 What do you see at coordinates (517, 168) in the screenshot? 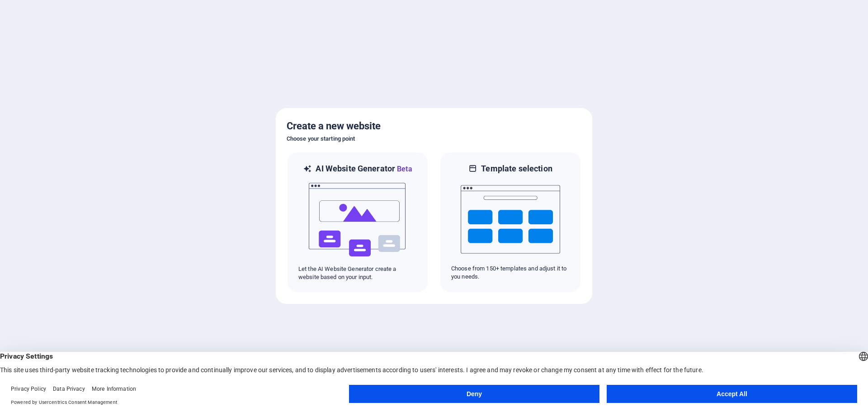
I see `h6: Template selection` at bounding box center [517, 168].